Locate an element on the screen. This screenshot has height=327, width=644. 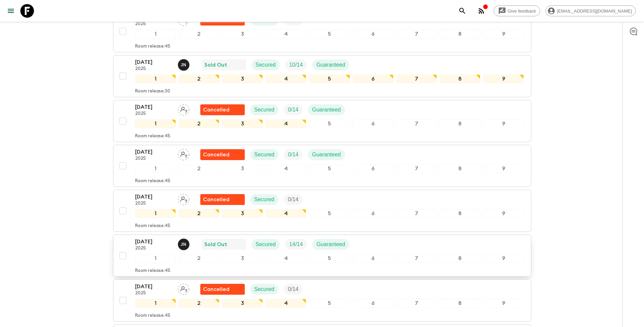
button: search adventures is located at coordinates (462, 11).